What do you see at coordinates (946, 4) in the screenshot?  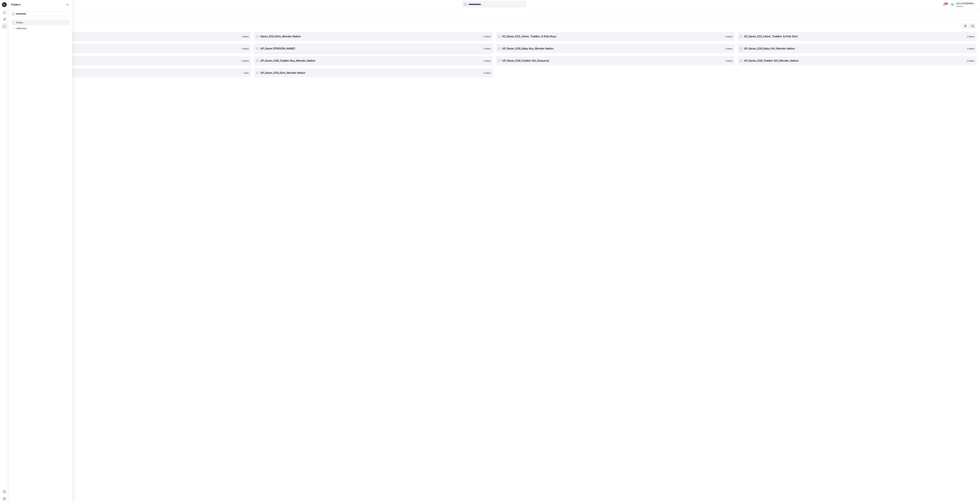 I see `span: 99+` at bounding box center [946, 4].